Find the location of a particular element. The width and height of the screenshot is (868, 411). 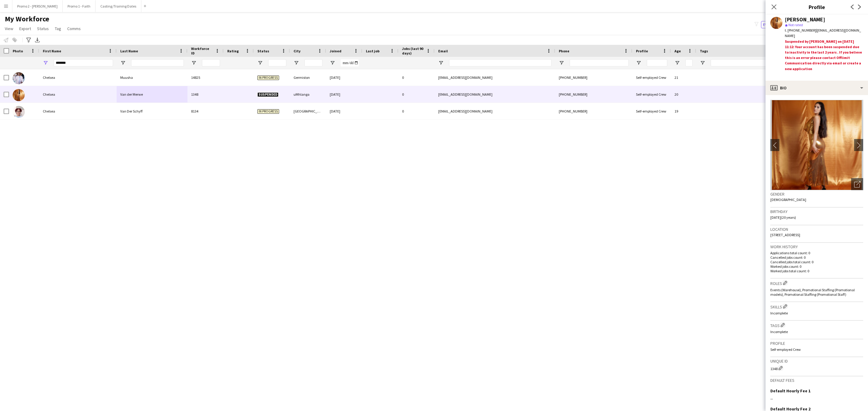

p: Cancelled jobs total count: 0 is located at coordinates (816, 262).